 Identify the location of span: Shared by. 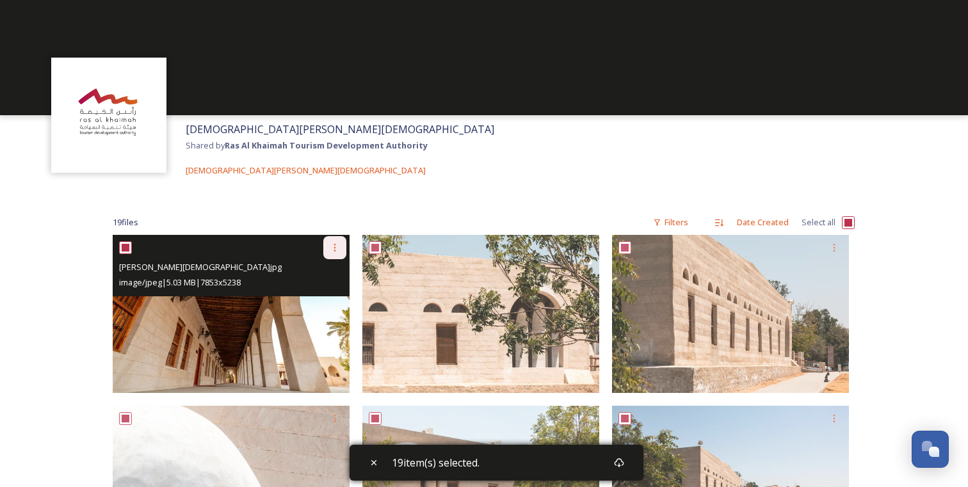
(307, 145).